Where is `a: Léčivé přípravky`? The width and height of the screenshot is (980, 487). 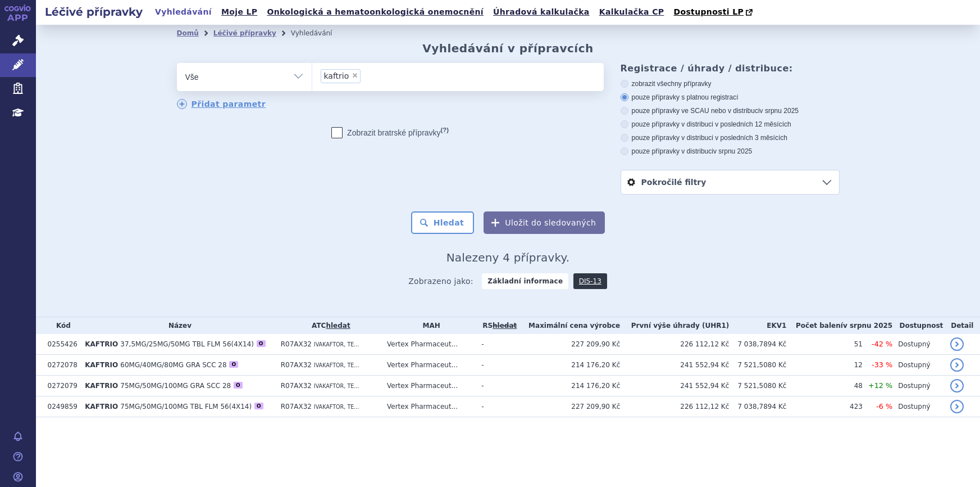 a: Léčivé přípravky is located at coordinates (245, 33).